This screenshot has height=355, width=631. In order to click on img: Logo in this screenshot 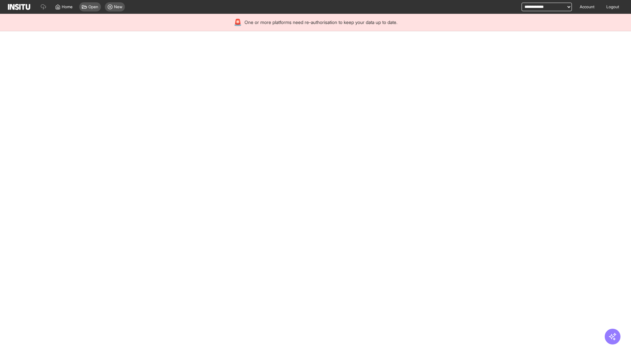, I will do `click(19, 7)`.